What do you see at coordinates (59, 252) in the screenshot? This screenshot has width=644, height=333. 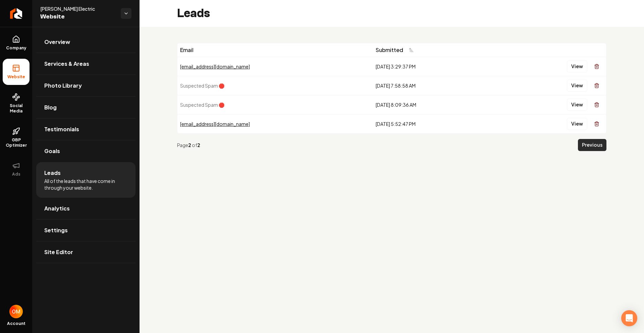 I see `span: Site Editor` at bounding box center [59, 252].